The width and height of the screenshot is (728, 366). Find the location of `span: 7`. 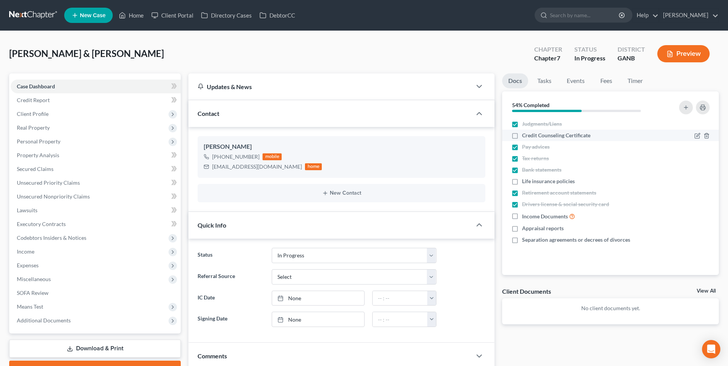

span: 7 is located at coordinates (558, 58).